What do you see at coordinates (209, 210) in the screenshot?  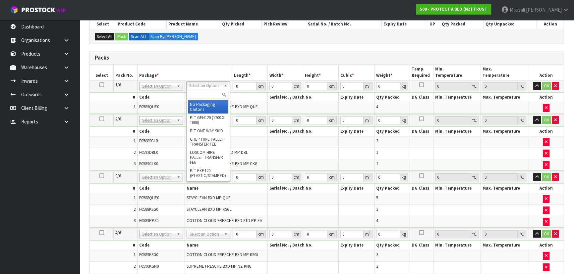 I see `span: STAYCLEAN BXD MP KSGL` at bounding box center [209, 210].